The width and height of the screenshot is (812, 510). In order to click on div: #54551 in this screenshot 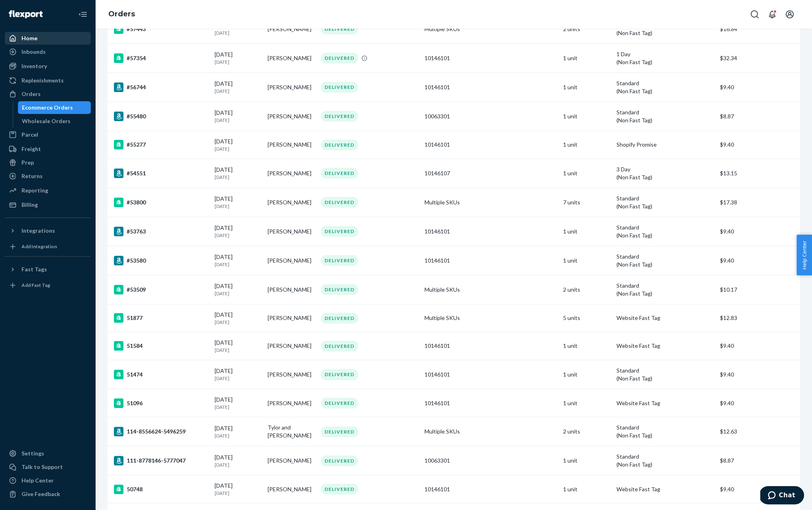, I will do `click(161, 174)`.